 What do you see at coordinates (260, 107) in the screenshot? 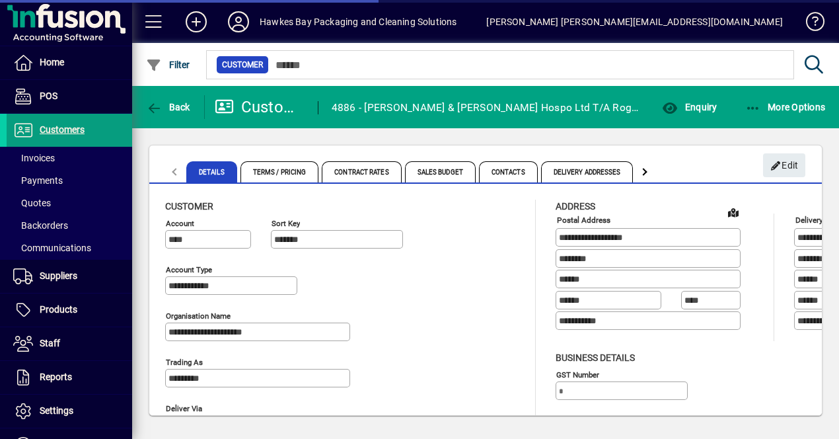
I see `div: Customer` at bounding box center [260, 107].